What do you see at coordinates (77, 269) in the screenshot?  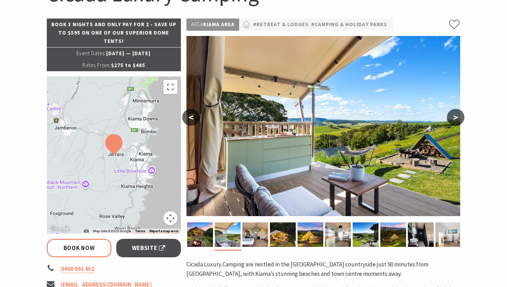 I see `a: 0400 991 452` at bounding box center [77, 269].